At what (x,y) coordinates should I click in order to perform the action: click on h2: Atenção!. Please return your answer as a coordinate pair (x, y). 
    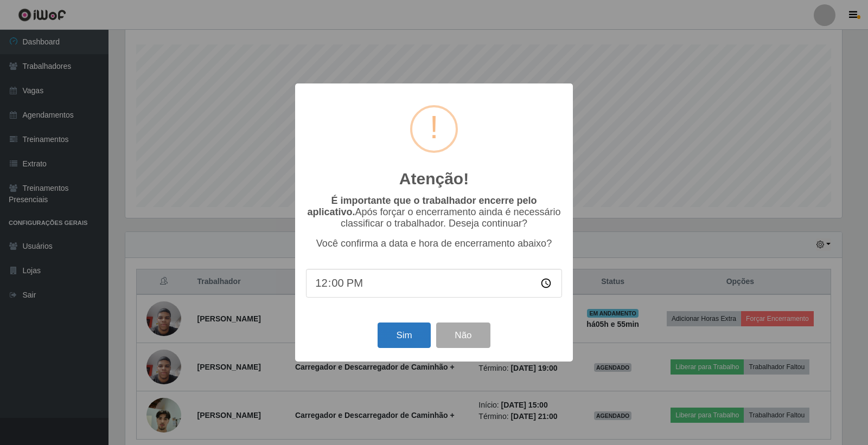
    Looking at the image, I should click on (434, 179).